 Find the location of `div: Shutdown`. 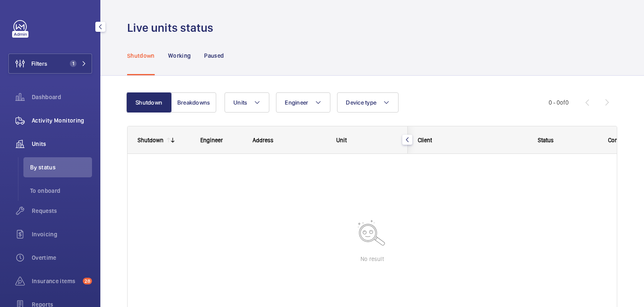

div: Shutdown is located at coordinates (150, 140).